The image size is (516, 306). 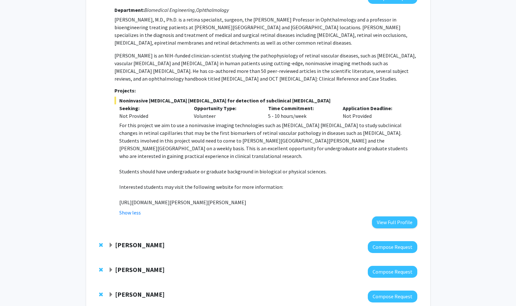 What do you see at coordinates (392, 247) in the screenshot?
I see `button: Compose Request to Yannis Paulus` at bounding box center [392, 247].